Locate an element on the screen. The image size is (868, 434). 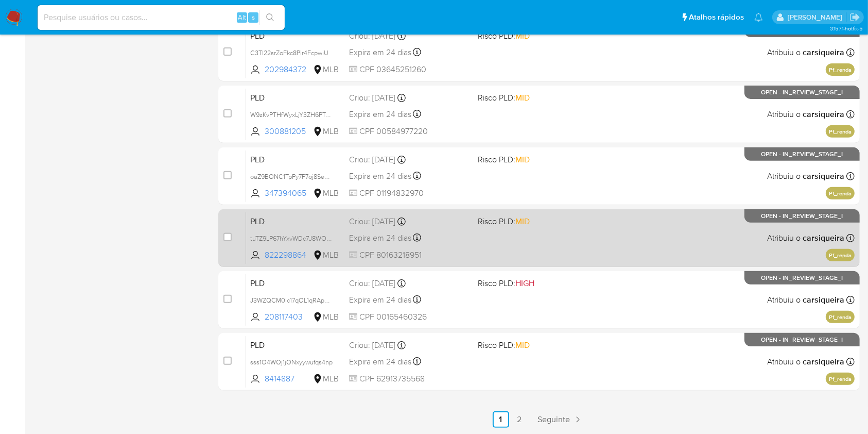
span: Alt is located at coordinates (242, 17).